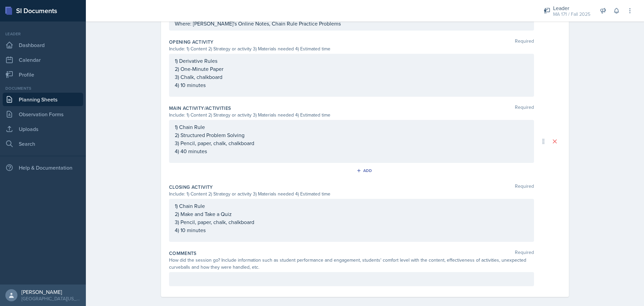 The height and width of the screenshot is (306, 644). I want to click on label: Main Activity/Activities, so click(200, 108).